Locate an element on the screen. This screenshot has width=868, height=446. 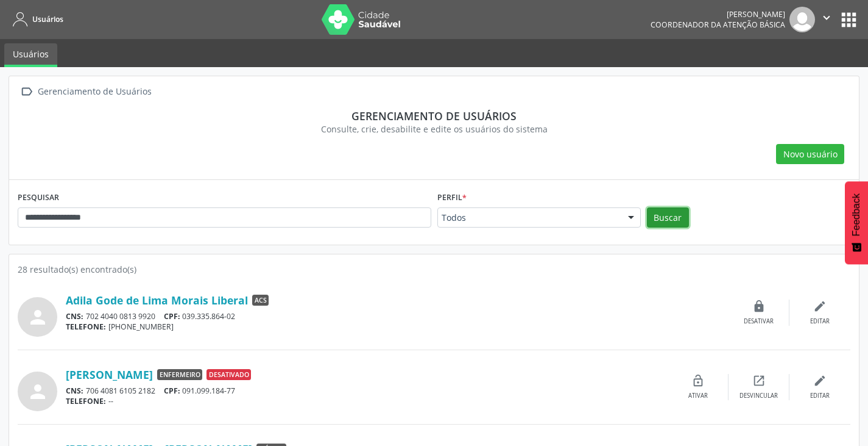
span: Feedback is located at coordinates (857, 215).